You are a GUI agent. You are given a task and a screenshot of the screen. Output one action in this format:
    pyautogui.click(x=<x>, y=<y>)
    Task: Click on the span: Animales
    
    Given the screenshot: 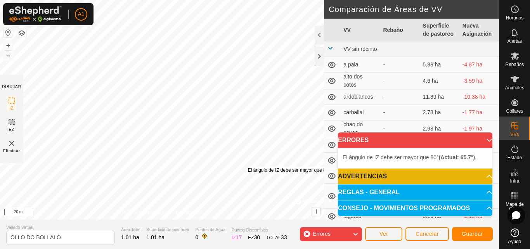 What is the action you would take?
    pyautogui.click(x=514, y=88)
    